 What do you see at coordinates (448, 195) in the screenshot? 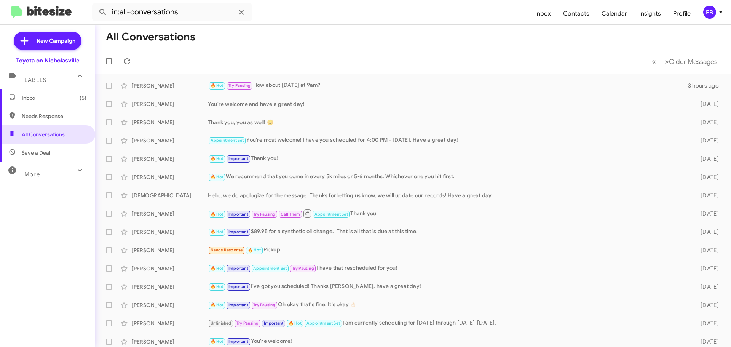
I see `div: Hello, we do apologize for the message. Thanks for letting us know, we will update our records! H...` at bounding box center [448, 195].